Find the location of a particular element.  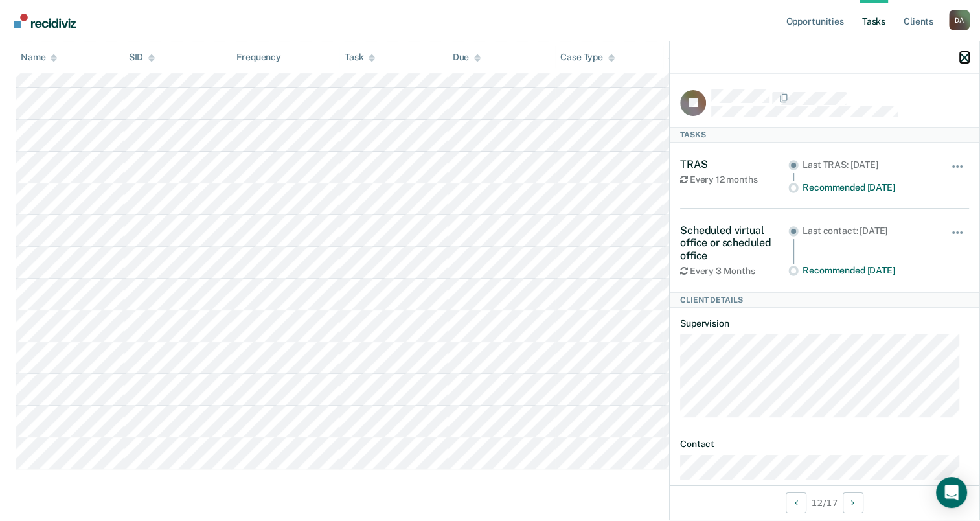

div: Scheduled virtual office or scheduled office is located at coordinates (734, 243).